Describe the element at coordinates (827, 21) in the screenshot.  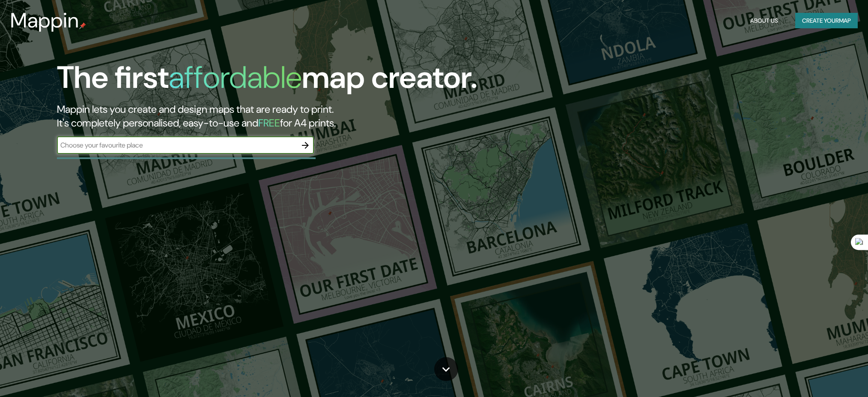
I see `button: Create yourmap` at that location.